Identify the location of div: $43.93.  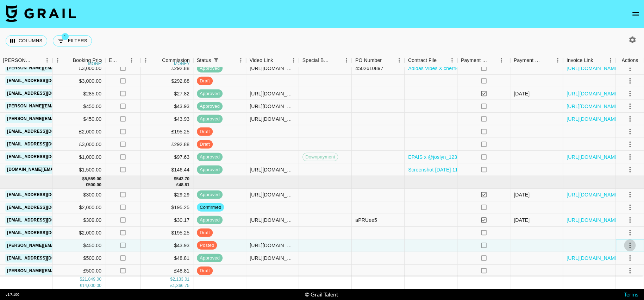
(167, 106).